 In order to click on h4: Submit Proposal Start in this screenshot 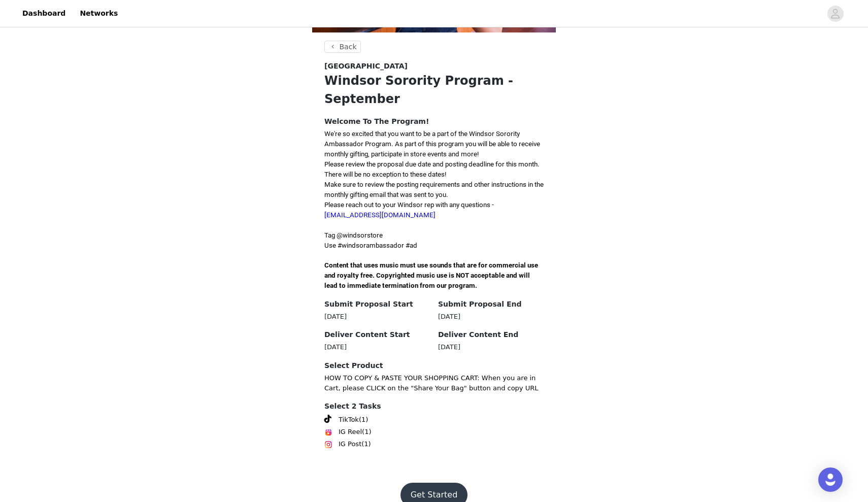, I will do `click(377, 304)`.